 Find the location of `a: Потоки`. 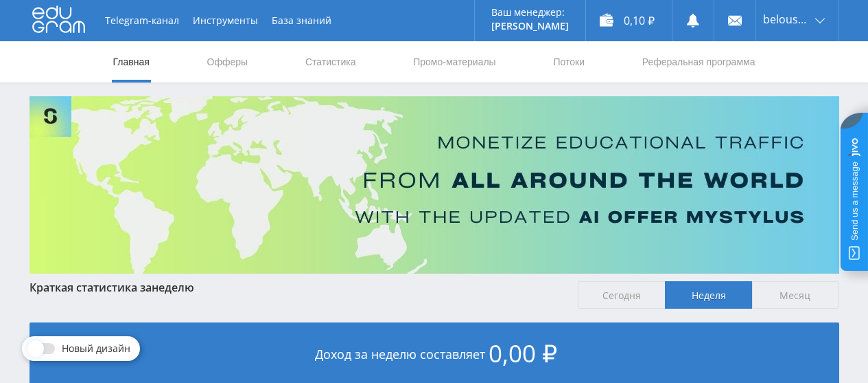

a: Потоки is located at coordinates (569, 62).